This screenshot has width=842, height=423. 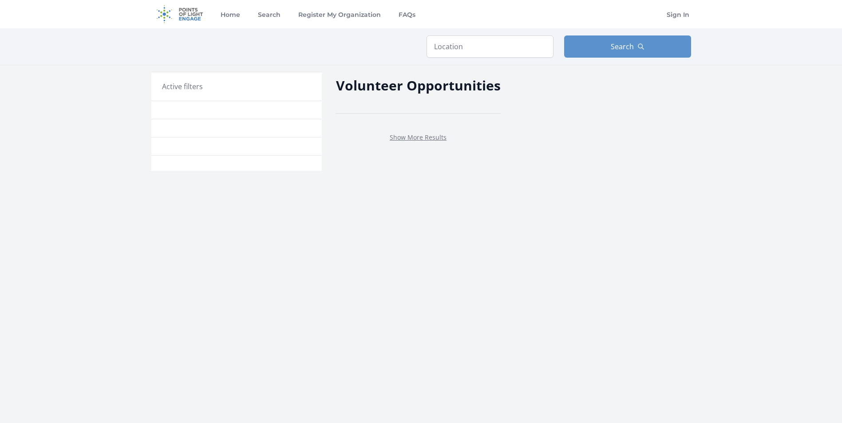 I want to click on h2: Volunteer Opportunities, so click(x=418, y=85).